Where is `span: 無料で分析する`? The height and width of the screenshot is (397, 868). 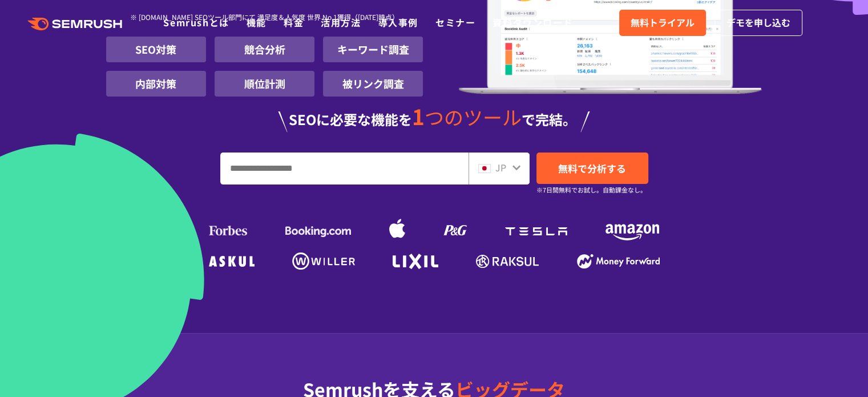 span: 無料で分析する is located at coordinates (592, 168).